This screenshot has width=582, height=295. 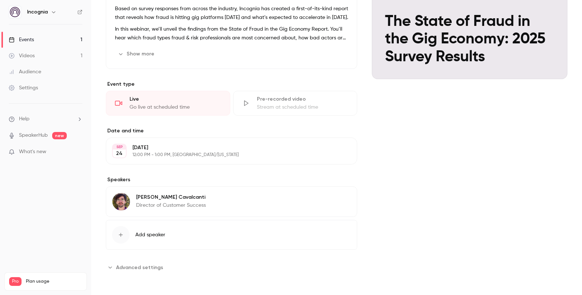 What do you see at coordinates (119, 147) in the screenshot?
I see `div: SEP` at bounding box center [119, 147].